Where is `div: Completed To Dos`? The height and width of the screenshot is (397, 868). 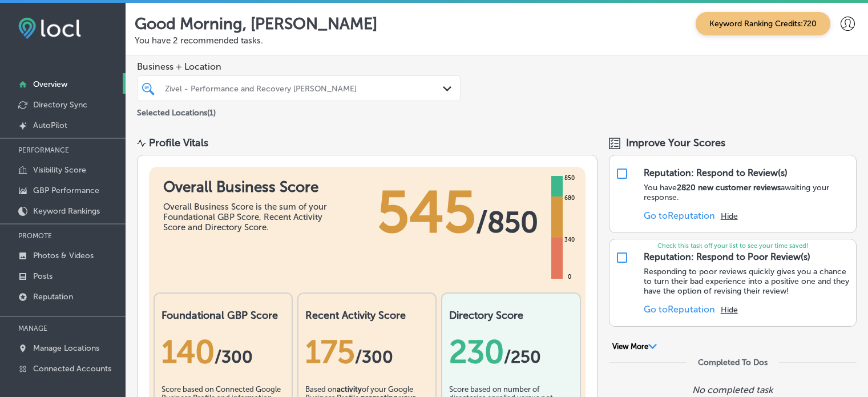
div: Completed To Dos is located at coordinates (733, 362).